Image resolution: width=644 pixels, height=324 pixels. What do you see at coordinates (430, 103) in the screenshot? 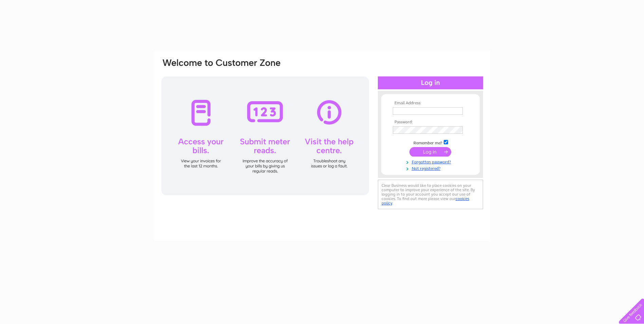
I see `th: Email Address:` at bounding box center [430, 103].